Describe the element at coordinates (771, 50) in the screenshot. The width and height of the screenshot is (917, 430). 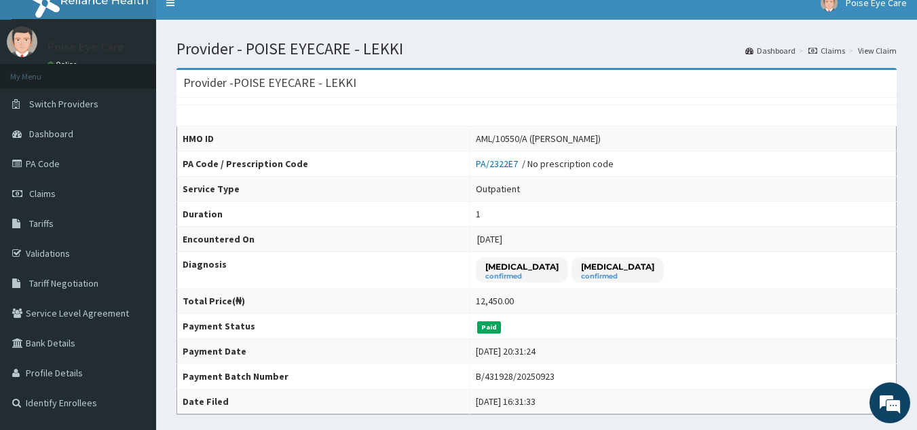
I see `a: Dashboard` at that location.